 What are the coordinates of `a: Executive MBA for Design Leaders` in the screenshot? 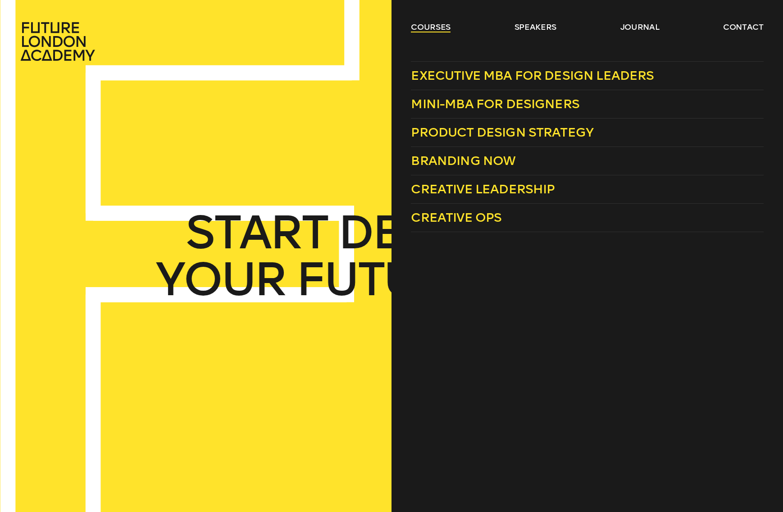 It's located at (587, 76).